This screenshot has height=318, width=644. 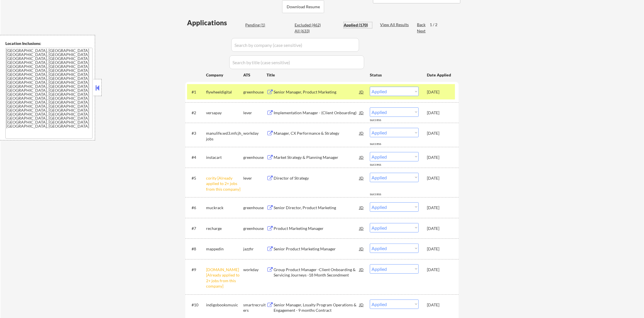 What do you see at coordinates (295, 45) in the screenshot?
I see `input: Search by company (case sensitive)` at bounding box center [295, 45].